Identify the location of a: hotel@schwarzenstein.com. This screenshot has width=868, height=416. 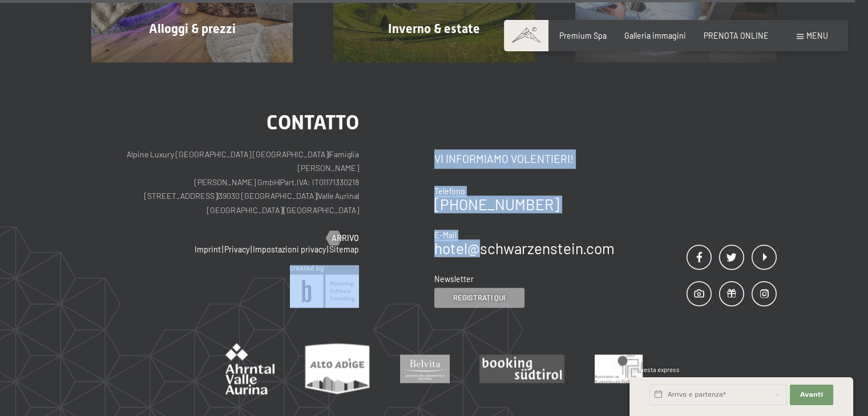
(524, 248).